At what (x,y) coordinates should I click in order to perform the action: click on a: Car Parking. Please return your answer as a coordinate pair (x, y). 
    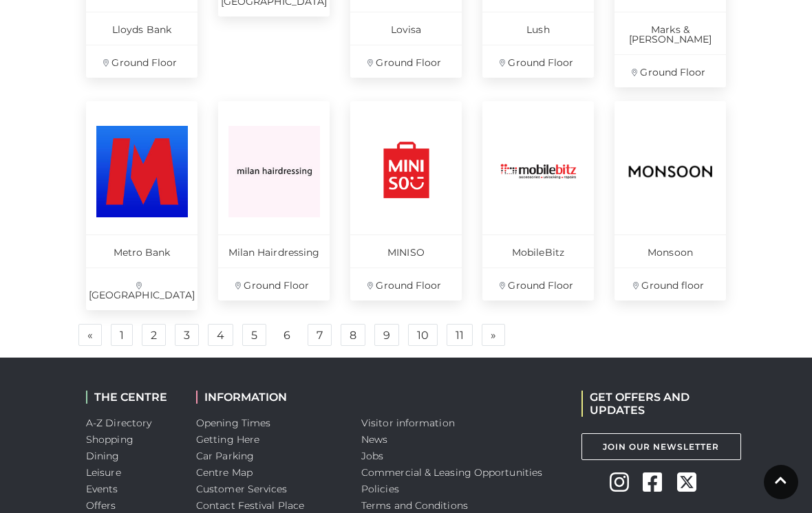
    Looking at the image, I should click on (225, 456).